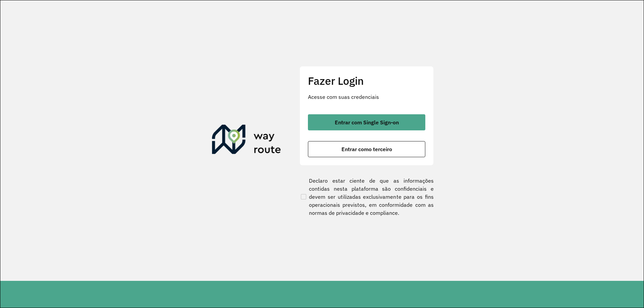 This screenshot has width=644, height=308. What do you see at coordinates (367, 123) in the screenshot?
I see `span: Entrar com Single Sign-on` at bounding box center [367, 123].